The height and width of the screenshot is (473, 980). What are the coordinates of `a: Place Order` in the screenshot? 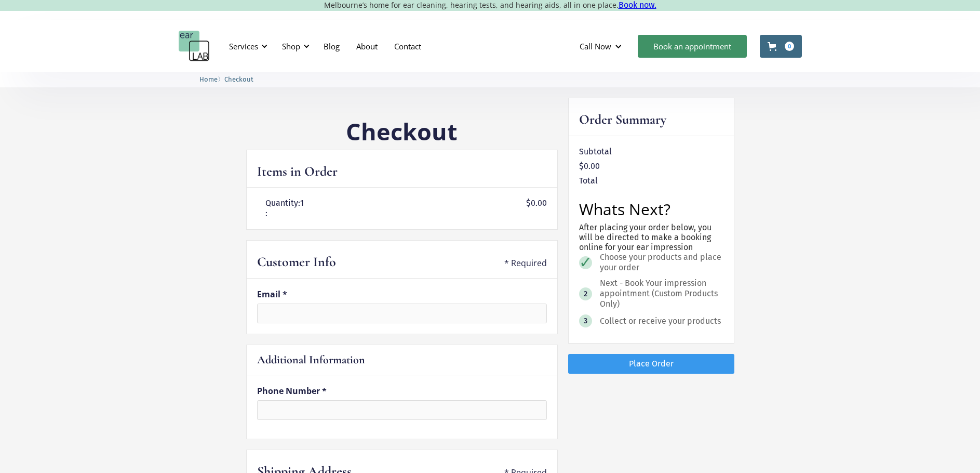 It's located at (652, 363).